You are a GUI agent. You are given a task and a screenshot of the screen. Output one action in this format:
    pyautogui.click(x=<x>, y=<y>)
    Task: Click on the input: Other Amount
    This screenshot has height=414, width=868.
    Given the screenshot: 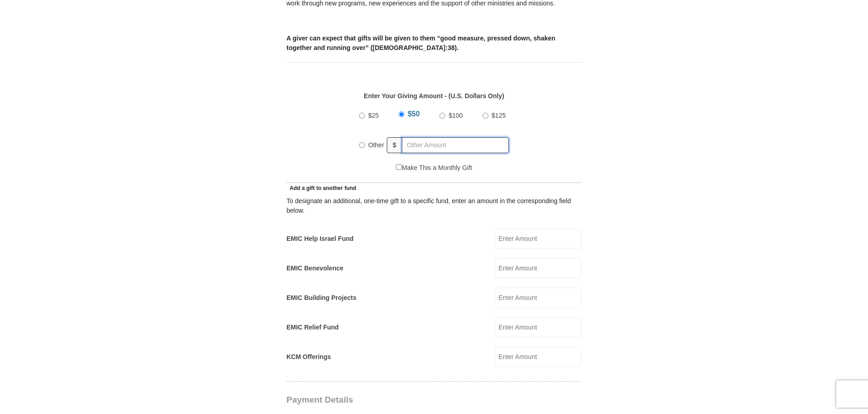 What is the action you would take?
    pyautogui.click(x=455, y=145)
    